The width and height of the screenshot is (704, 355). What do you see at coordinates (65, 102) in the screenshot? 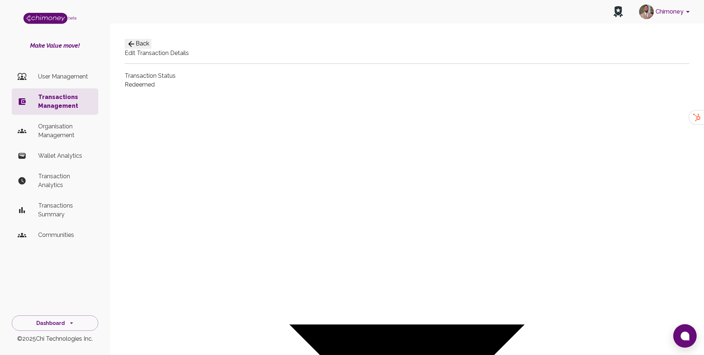
I see `p: Transactions Management` at bounding box center [65, 102].